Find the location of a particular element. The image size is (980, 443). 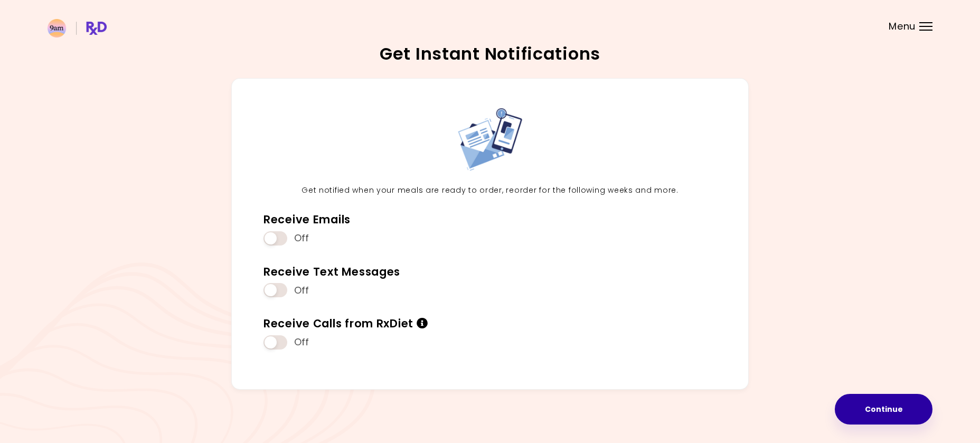

h2: Get Instant Notifications is located at coordinates (490, 54).